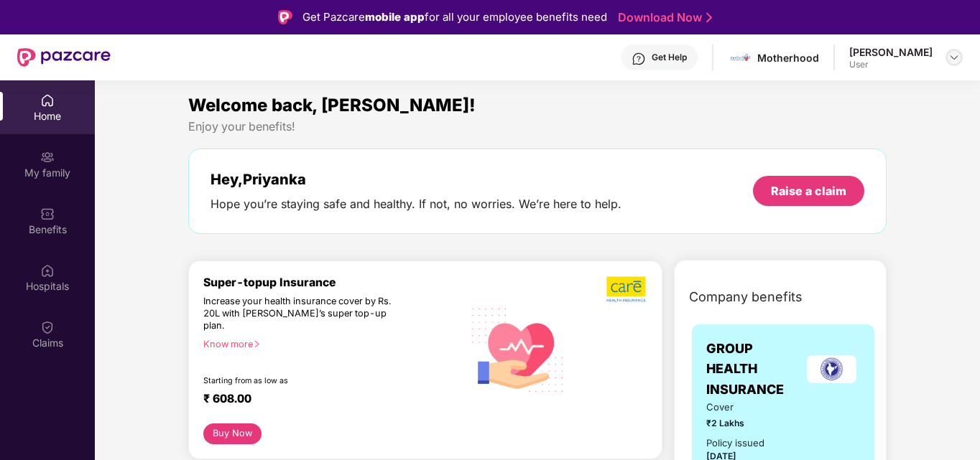 The height and width of the screenshot is (460, 980). What do you see at coordinates (754, 369) in the screenshot?
I see `span: GROUP HEALTH INSURANCE` at bounding box center [754, 369].